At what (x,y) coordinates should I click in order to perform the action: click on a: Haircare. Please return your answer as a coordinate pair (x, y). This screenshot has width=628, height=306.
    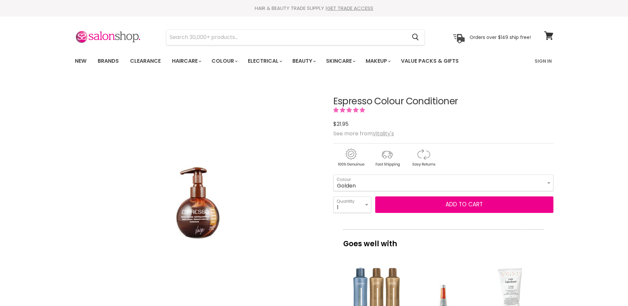
    Looking at the image, I should click on (186, 61).